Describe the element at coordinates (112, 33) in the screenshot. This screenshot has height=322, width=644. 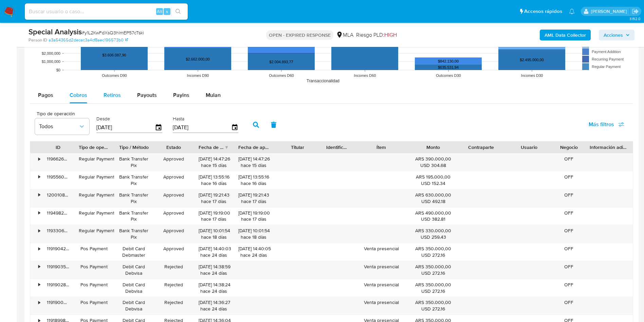
I see `span: # y1L2KwFdXsQ3hlmEP57cTski` at that location.